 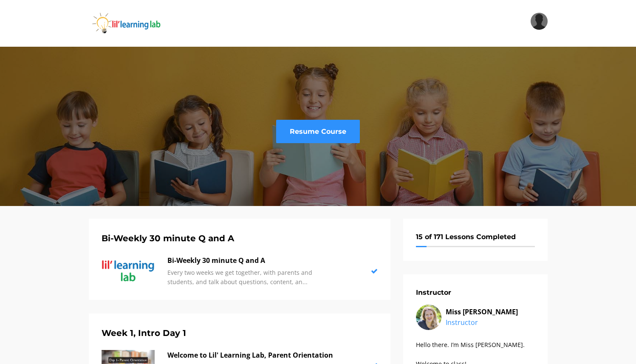 What do you see at coordinates (240, 271) in the screenshot?
I see `a: Bi-Weekly 30 minute Q and A Every two weeks we get together, with parents and students, and talk ...` at bounding box center [240, 271].